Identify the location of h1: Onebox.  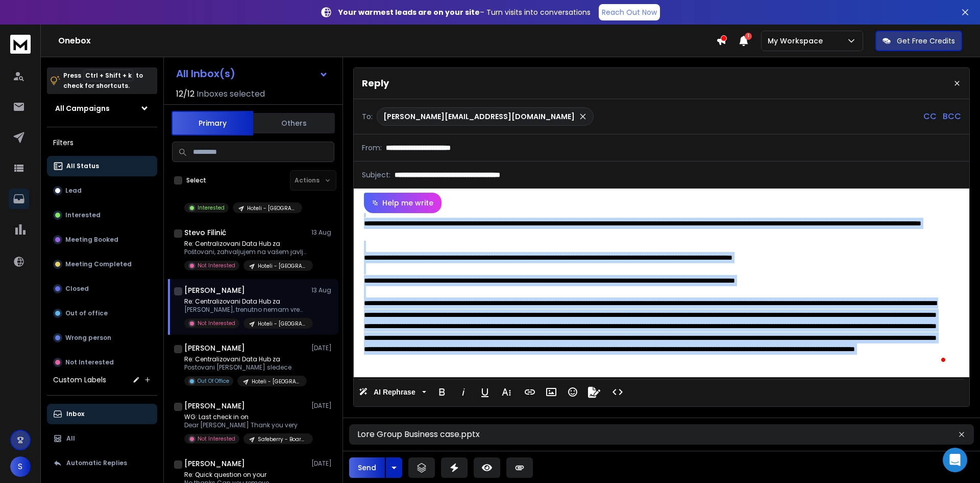
(387, 40).